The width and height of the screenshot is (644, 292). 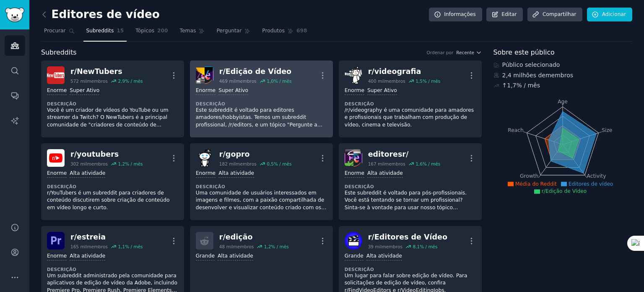 What do you see at coordinates (112, 99) in the screenshot?
I see `a: Novos tubérculosr/NewTubers572 milmembros2,9% / mêsEnormeSuper AtivoDescriçãoVocê é um criador de...` at bounding box center [112, 99].